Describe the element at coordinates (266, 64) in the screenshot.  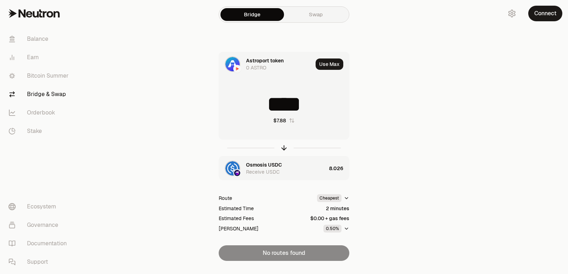
I see `div: ASTRO LogoNeutron LogoAstroport token0 ASTRO` at that location.